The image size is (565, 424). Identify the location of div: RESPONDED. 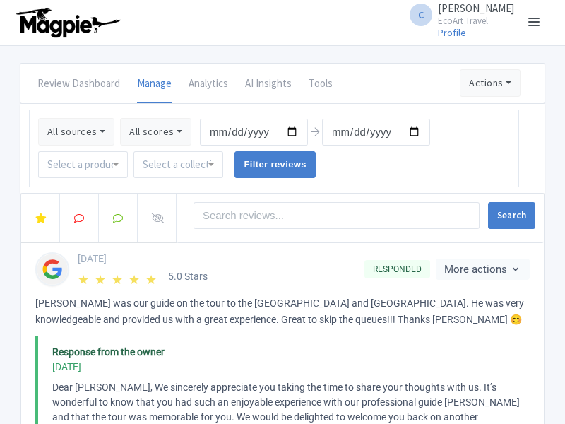
(397, 269).